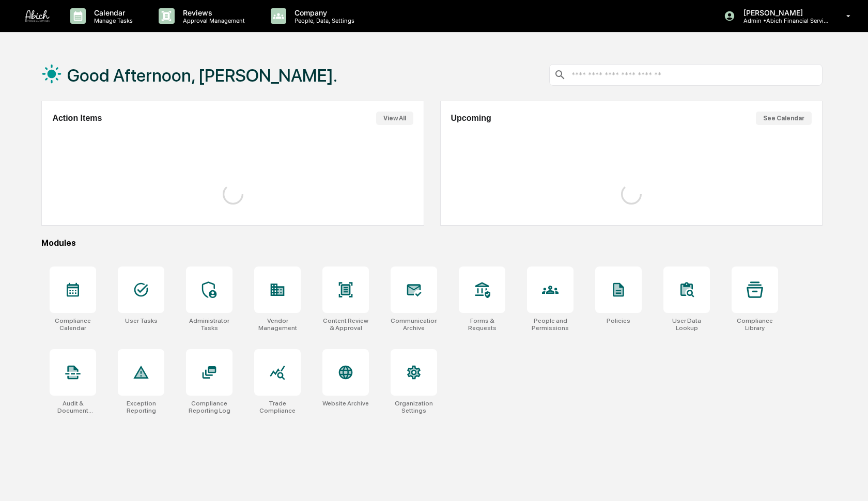 This screenshot has width=868, height=501. I want to click on div: Organization Settings, so click(414, 407).